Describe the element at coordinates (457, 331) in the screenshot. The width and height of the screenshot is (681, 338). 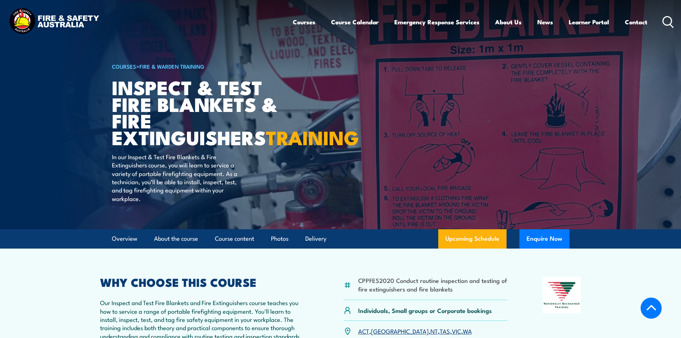
I see `a: VIC` at that location.